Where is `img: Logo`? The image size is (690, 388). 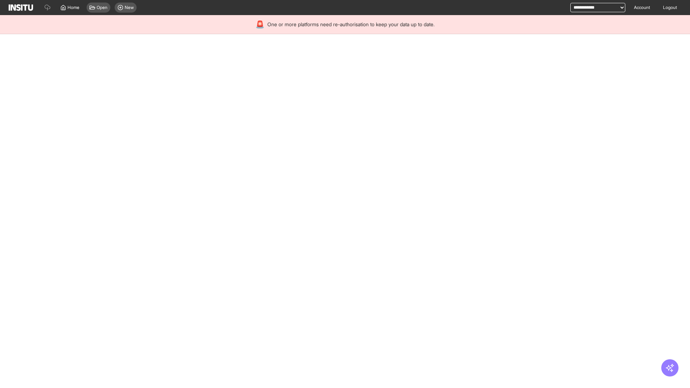 img: Logo is located at coordinates (21, 8).